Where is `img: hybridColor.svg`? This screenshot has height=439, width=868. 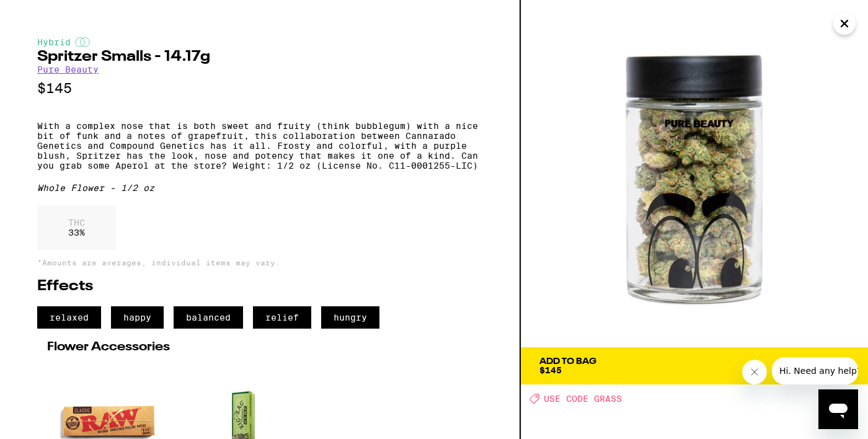
img: hybridColor.svg is located at coordinates (82, 42).